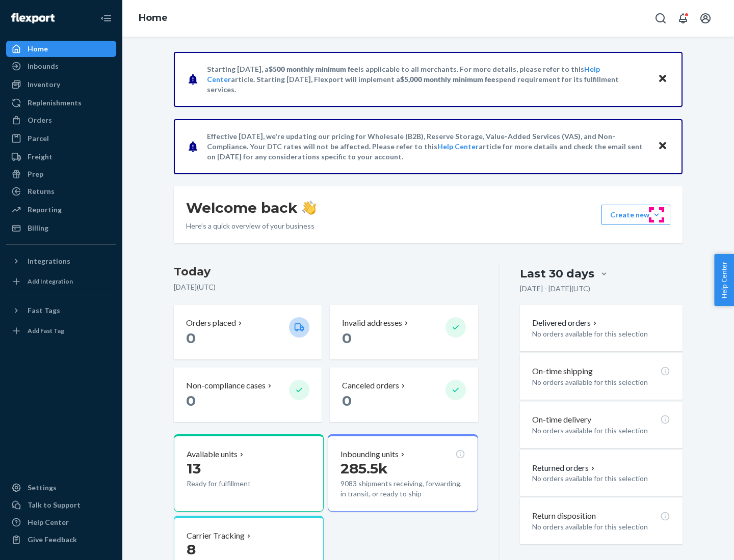  Describe the element at coordinates (40, 120) in the screenshot. I see `div: Orders` at that location.